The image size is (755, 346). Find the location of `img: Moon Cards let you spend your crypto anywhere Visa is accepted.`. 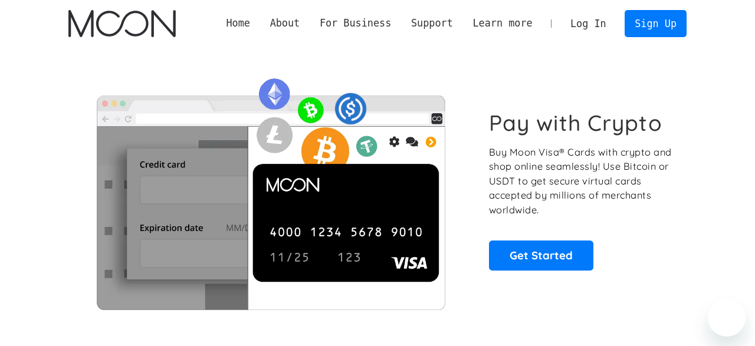

img: Moon Cards let you spend your crypto anywhere Visa is accepted. is located at coordinates (270, 190).